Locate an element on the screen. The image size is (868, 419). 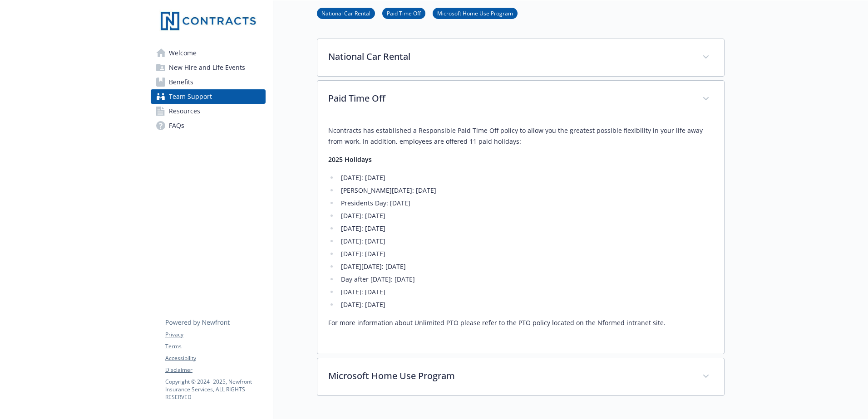
a: National Car Rental is located at coordinates (346, 13).